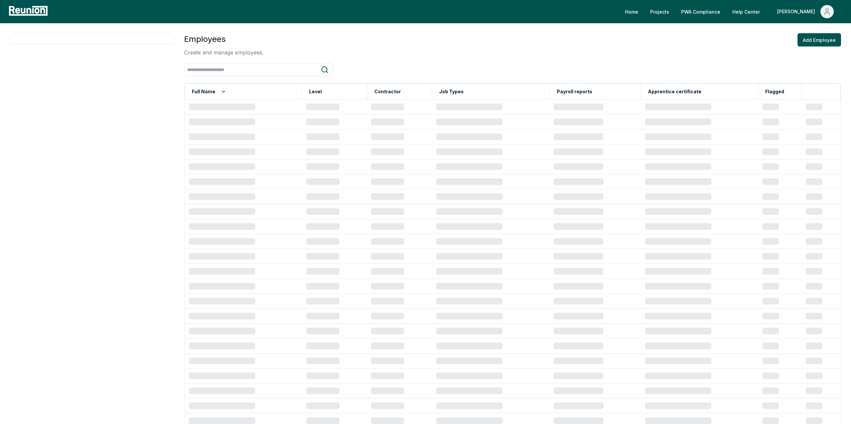 The width and height of the screenshot is (851, 424). What do you see at coordinates (574, 92) in the screenshot?
I see `button: Payroll reports` at bounding box center [574, 92].